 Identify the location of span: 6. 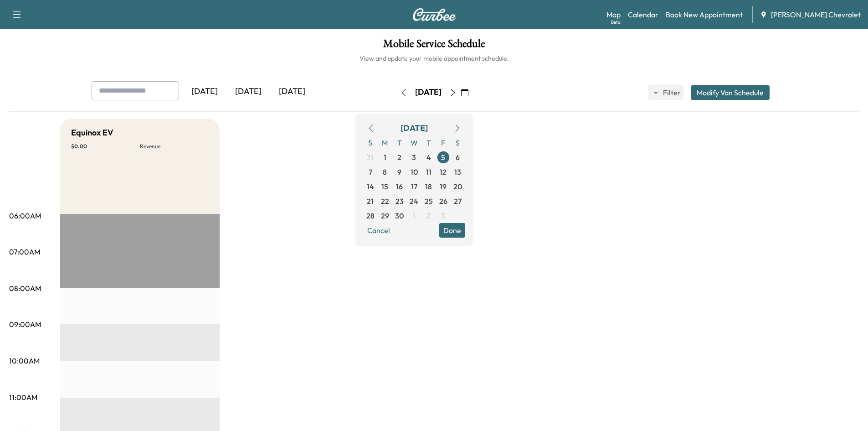
(457, 158).